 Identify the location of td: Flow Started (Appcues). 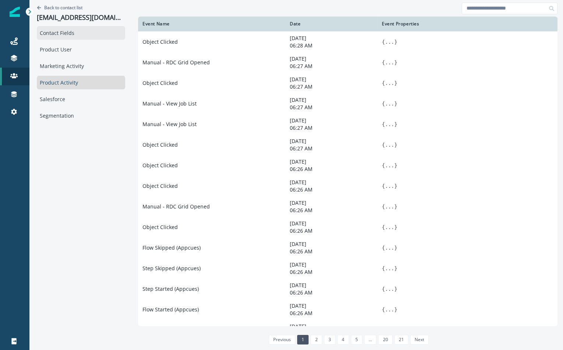
(212, 310).